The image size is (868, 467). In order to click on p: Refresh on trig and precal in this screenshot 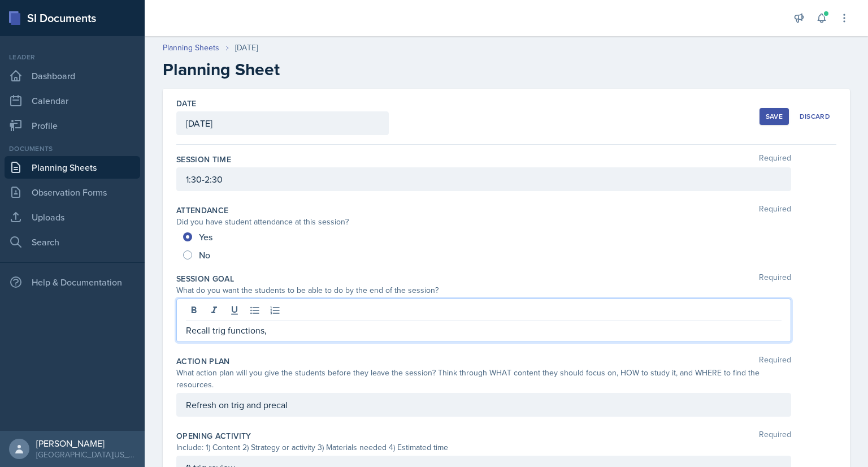, I will do `click(484, 405)`.